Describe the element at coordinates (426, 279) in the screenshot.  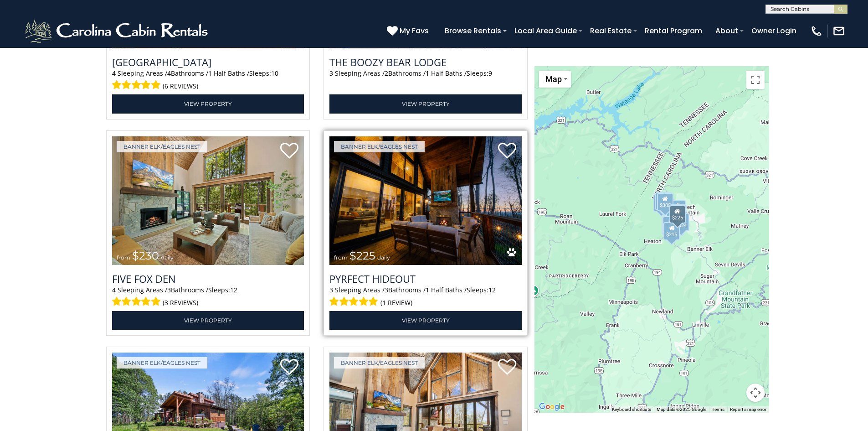
I see `a: Pyrfect Hideout` at that location.